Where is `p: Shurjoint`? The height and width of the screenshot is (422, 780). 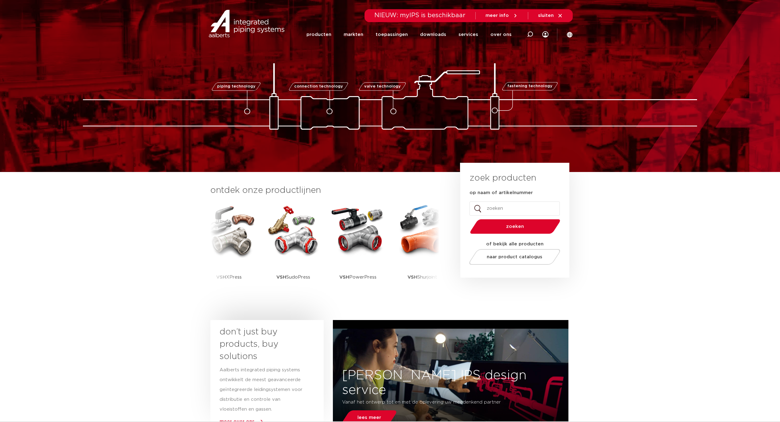 p: Shurjoint is located at coordinates (422, 277).